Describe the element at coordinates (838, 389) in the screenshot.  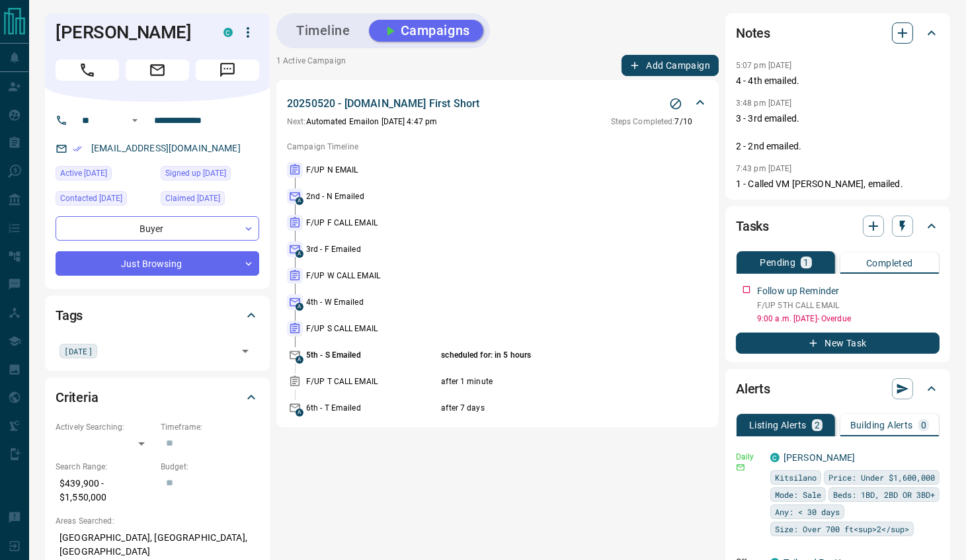
I see `div: Alerts` at that location.